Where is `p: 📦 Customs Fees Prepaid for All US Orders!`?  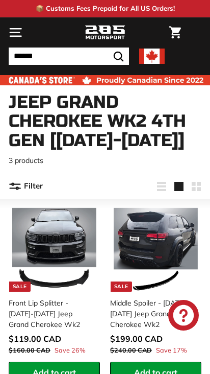 p: 📦 Customs Fees Prepaid for All US Orders! is located at coordinates (105, 9).